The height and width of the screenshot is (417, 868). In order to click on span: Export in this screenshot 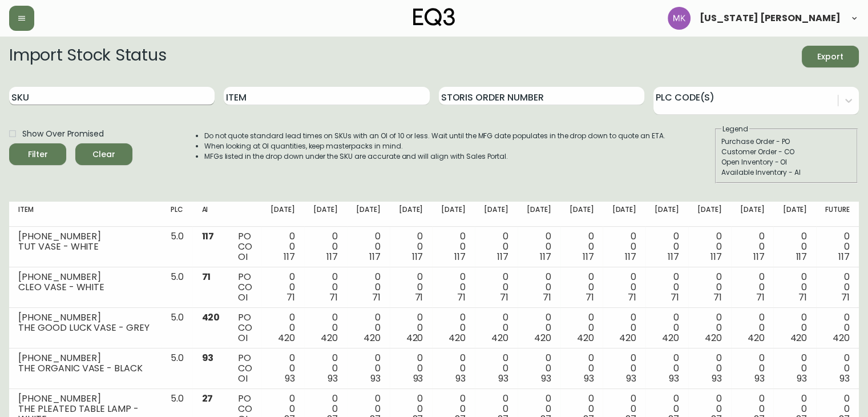, I will do `click(831, 57)`.